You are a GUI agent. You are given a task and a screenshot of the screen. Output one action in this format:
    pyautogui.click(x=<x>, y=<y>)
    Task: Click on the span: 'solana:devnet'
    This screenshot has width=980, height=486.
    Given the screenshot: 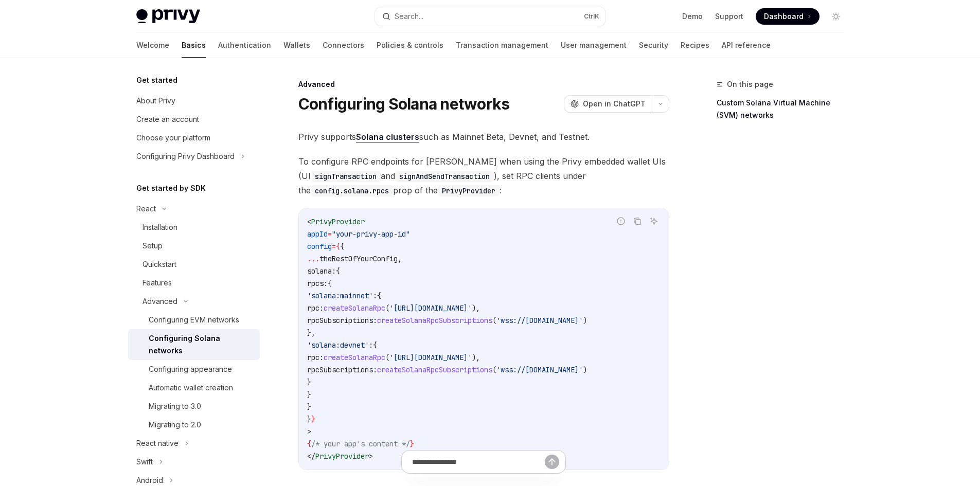 What is the action you would take?
    pyautogui.click(x=338, y=345)
    